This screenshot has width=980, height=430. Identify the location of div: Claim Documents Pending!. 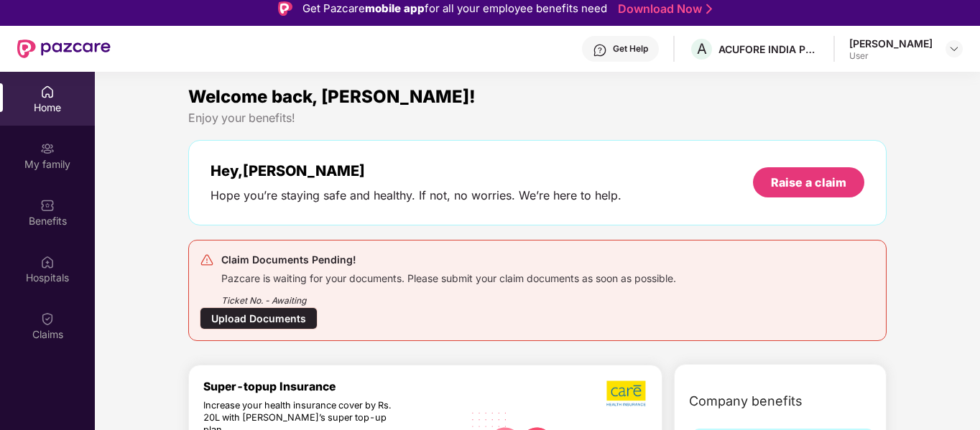
(448, 260).